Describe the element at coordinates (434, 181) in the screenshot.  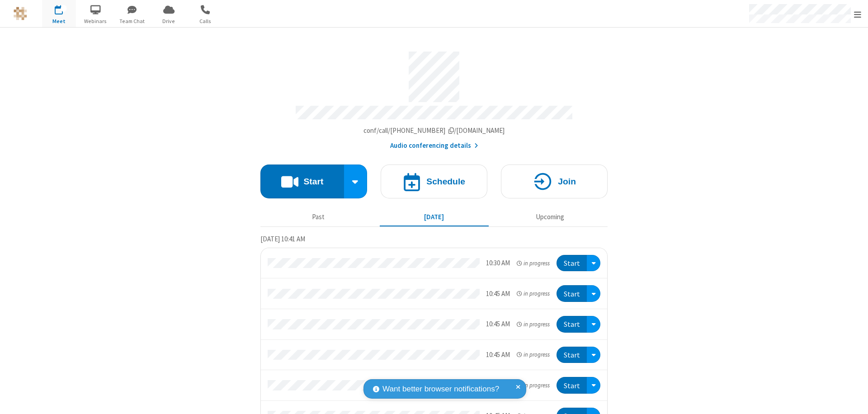
I see `button: Schedule` at that location.